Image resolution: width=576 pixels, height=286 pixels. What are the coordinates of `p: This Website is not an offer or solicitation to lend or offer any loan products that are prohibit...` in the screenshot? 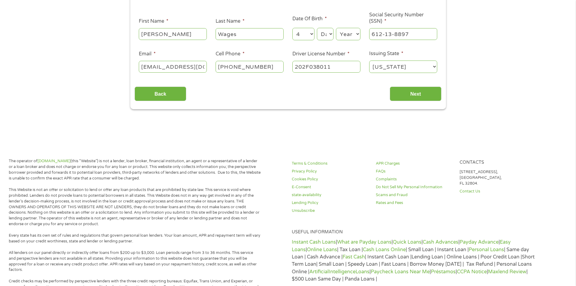 It's located at (135, 207).